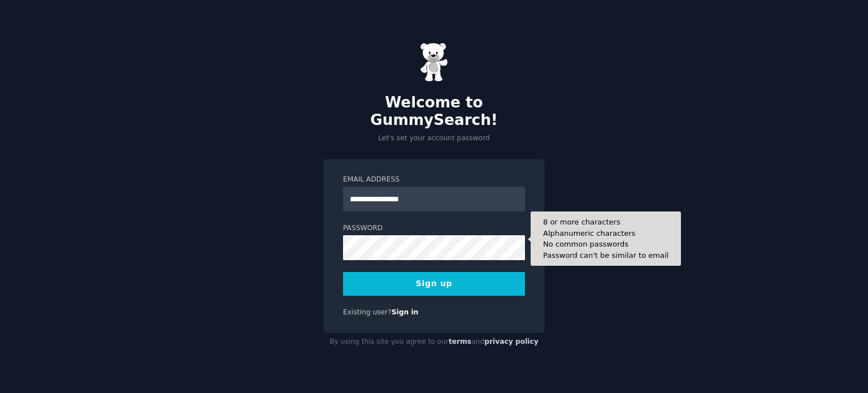 Image resolution: width=868 pixels, height=393 pixels. What do you see at coordinates (434, 180) in the screenshot?
I see `label: Email Address` at bounding box center [434, 180].